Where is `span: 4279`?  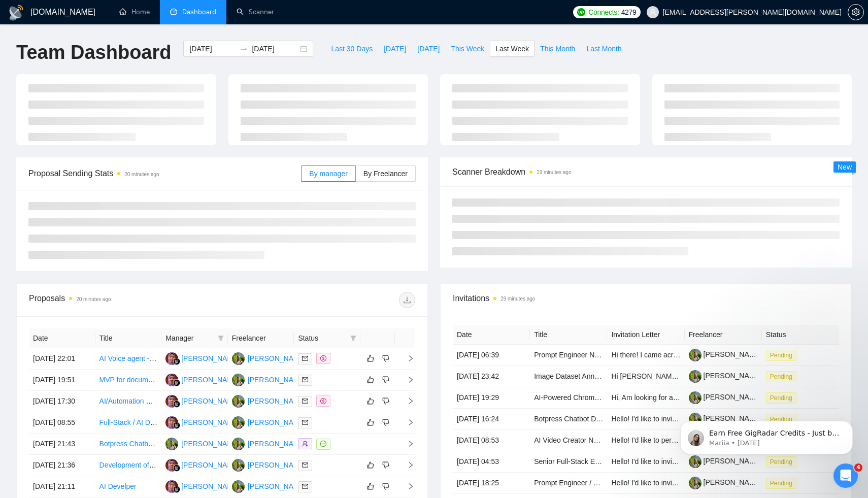 span: 4279 is located at coordinates (629, 12).